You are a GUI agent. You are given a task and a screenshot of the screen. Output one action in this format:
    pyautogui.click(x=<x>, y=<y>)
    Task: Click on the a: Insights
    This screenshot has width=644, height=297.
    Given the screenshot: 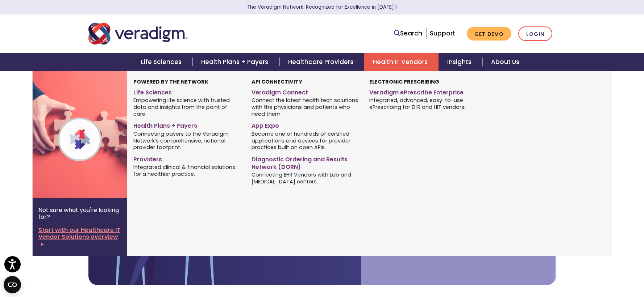 What is the action you would take?
    pyautogui.click(x=460, y=62)
    